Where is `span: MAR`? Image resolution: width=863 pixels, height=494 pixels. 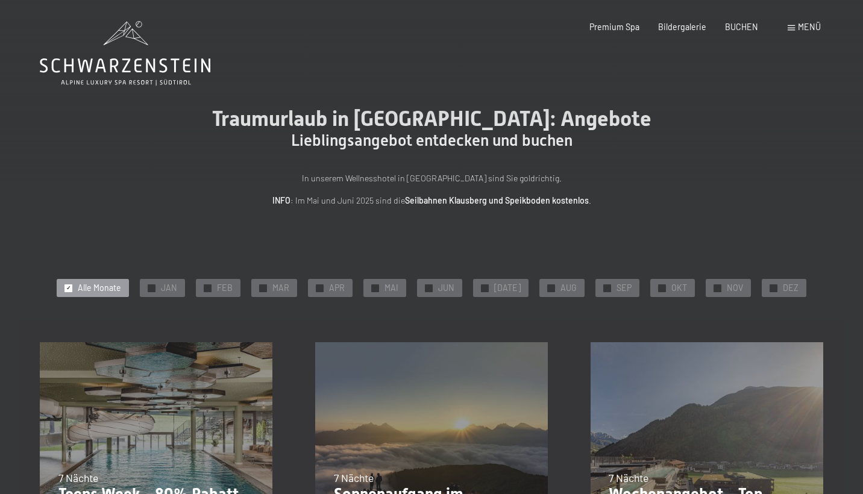
span: MAR is located at coordinates (281, 288).